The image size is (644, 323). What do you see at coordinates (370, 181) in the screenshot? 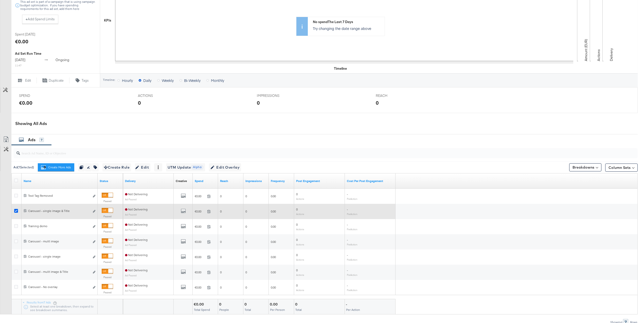
I see `a: The average cost per action related to your Page's posts as a result of your ad.` at bounding box center [370, 181].